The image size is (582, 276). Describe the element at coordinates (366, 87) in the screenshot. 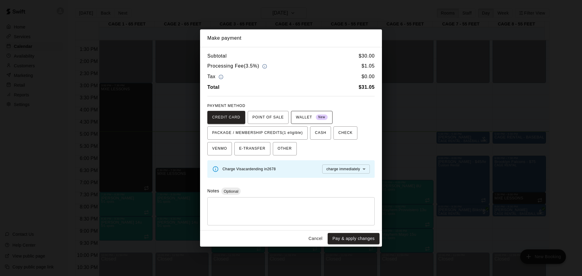

I see `b: $ 31.05` at that location.